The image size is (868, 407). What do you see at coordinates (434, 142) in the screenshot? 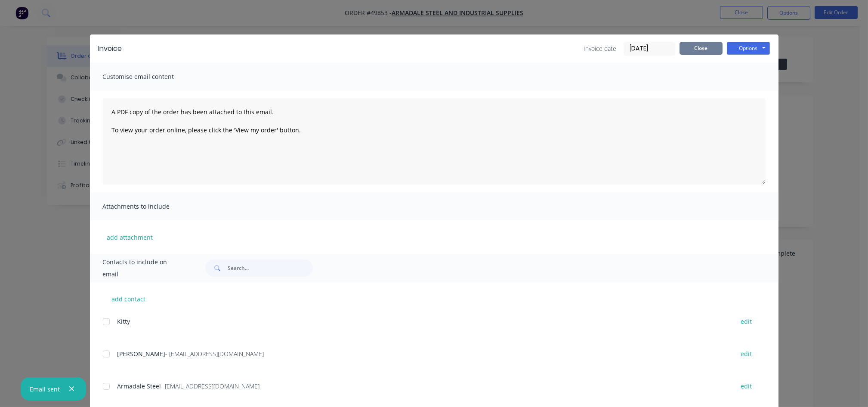
I see `textarea: A PDF copy of the order has been attached to this email. To view your order online, please click ...` at bounding box center [434, 142].